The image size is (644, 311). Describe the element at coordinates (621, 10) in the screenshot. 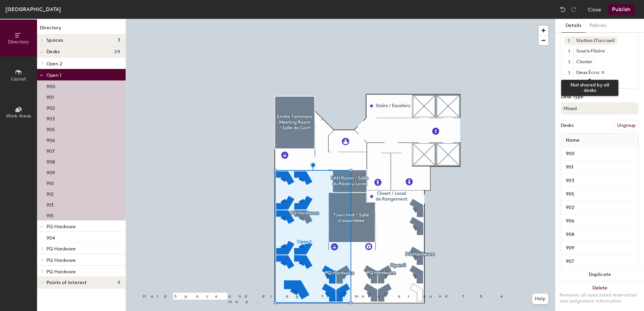

I see `button: Publish` at that location.